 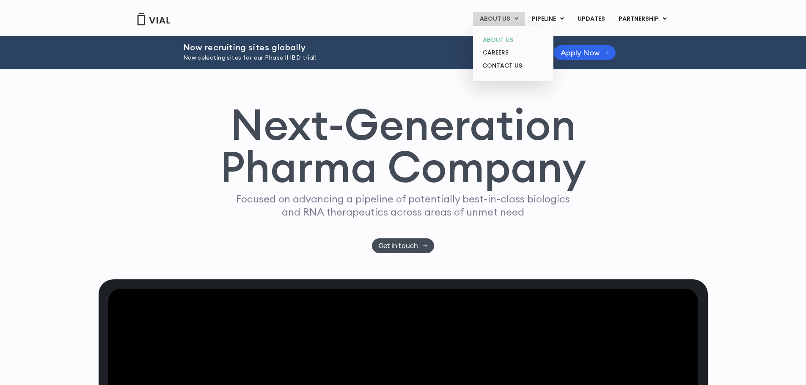 What do you see at coordinates (585, 52) in the screenshot?
I see `a: Apply Now` at bounding box center [585, 52].